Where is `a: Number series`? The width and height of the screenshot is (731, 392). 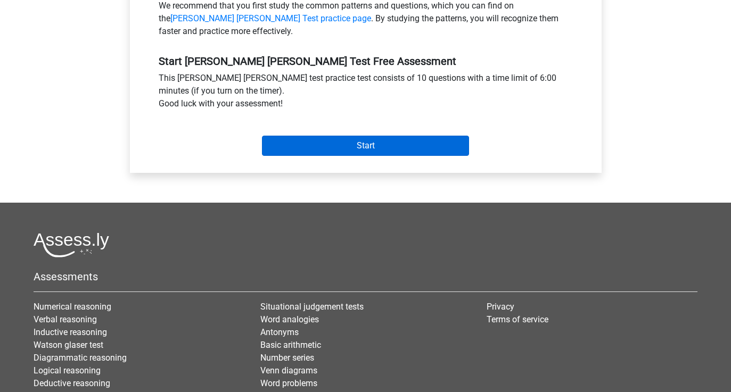
a: Number series is located at coordinates (287, 358).